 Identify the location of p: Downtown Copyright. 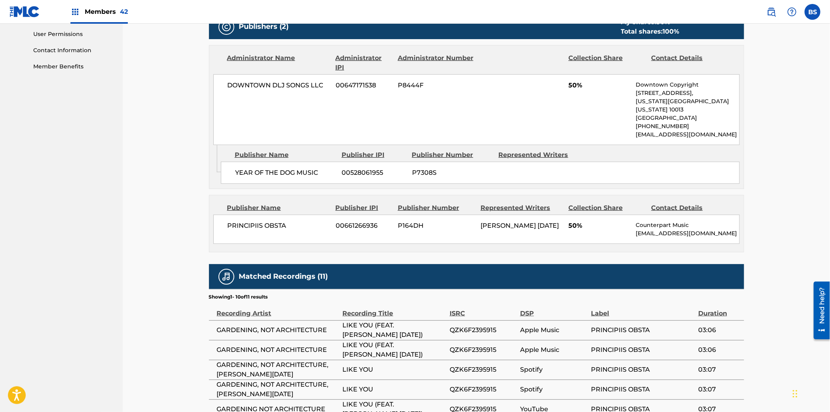
(687, 85).